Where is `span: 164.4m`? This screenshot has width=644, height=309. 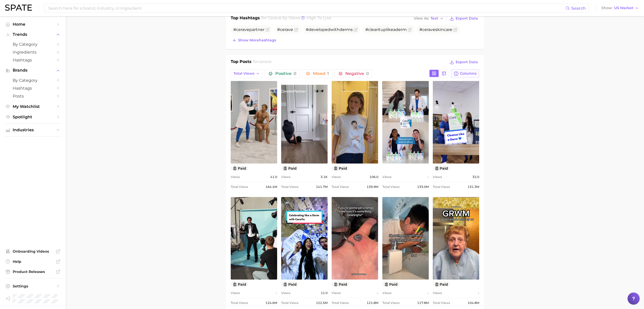 span: 164.4m is located at coordinates (271, 187).